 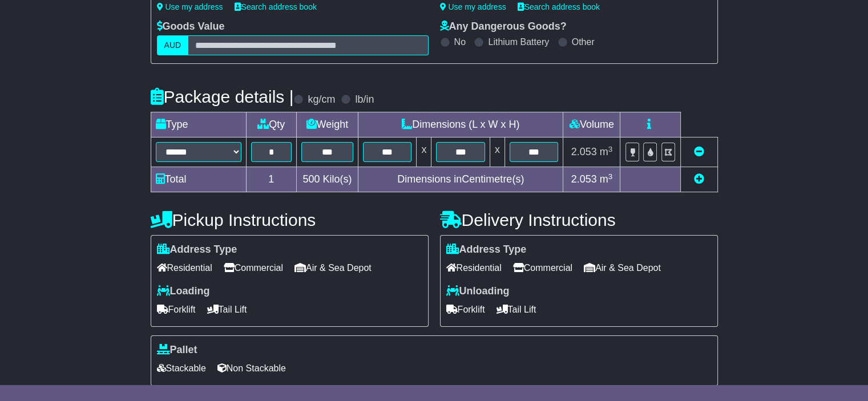 What do you see at coordinates (503, 27) in the screenshot?
I see `label: Any Dangerous Goods?` at bounding box center [503, 27].